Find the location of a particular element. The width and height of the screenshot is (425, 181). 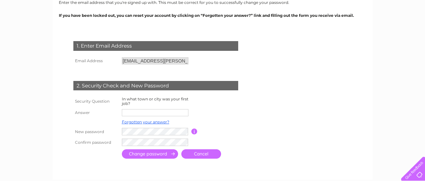

a: Telecoms is located at coordinates (379, 30).